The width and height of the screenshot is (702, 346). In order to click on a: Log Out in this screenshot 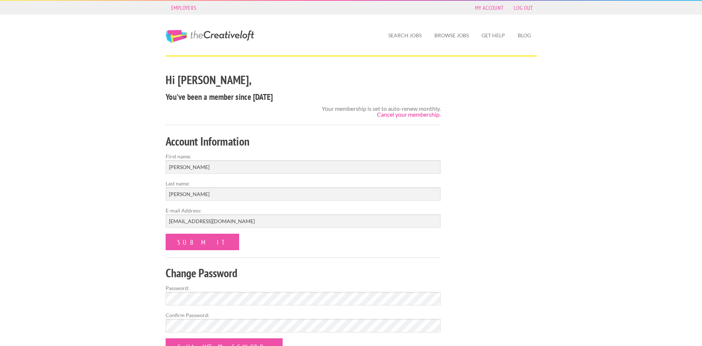, I will do `click(523, 8)`.